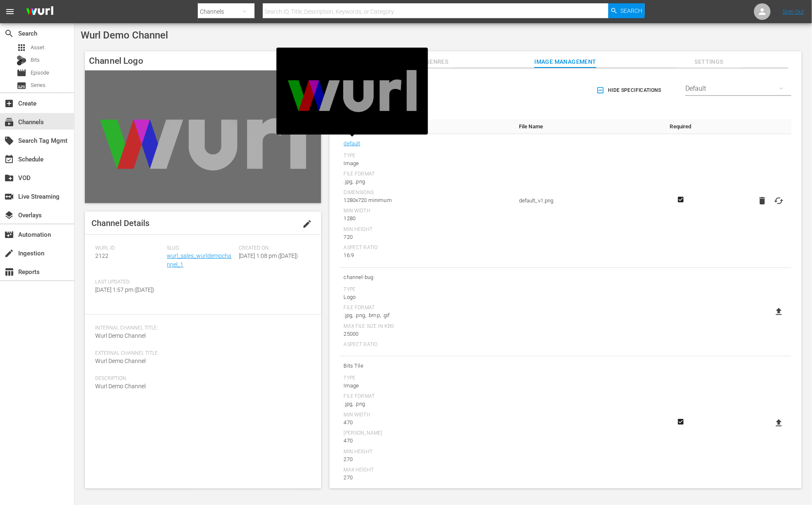 The height and width of the screenshot is (505, 812). Describe the element at coordinates (9, 272) in the screenshot. I see `span: Reports` at that location.